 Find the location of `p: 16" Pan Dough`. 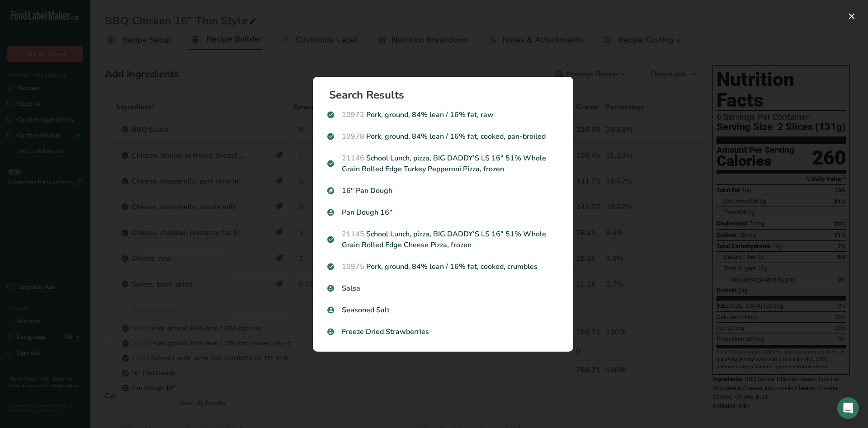

p: 16" Pan Dough is located at coordinates (443, 191).